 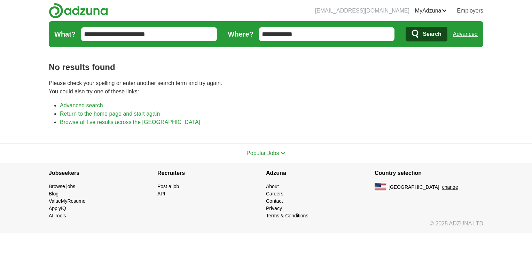 What do you see at coordinates (81, 105) in the screenshot?
I see `a: Advanced search` at bounding box center [81, 105].